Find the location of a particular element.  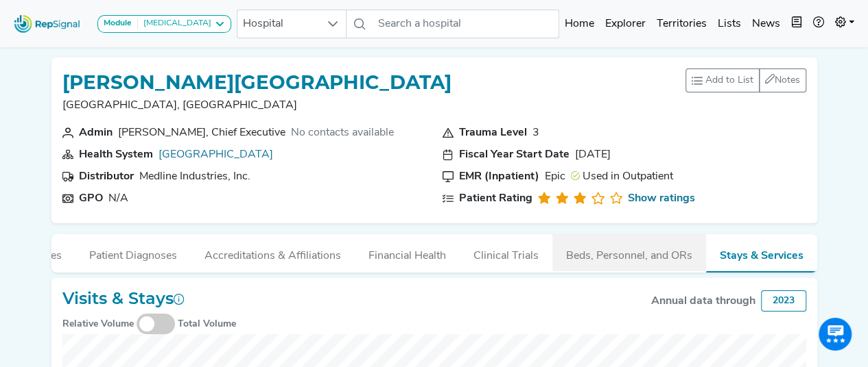

div: Annual data through is located at coordinates (703, 302).